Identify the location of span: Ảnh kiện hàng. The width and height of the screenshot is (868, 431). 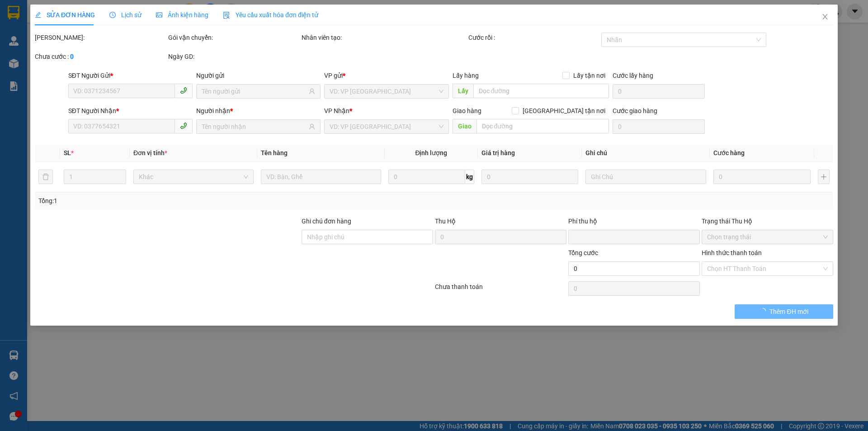
(182, 15).